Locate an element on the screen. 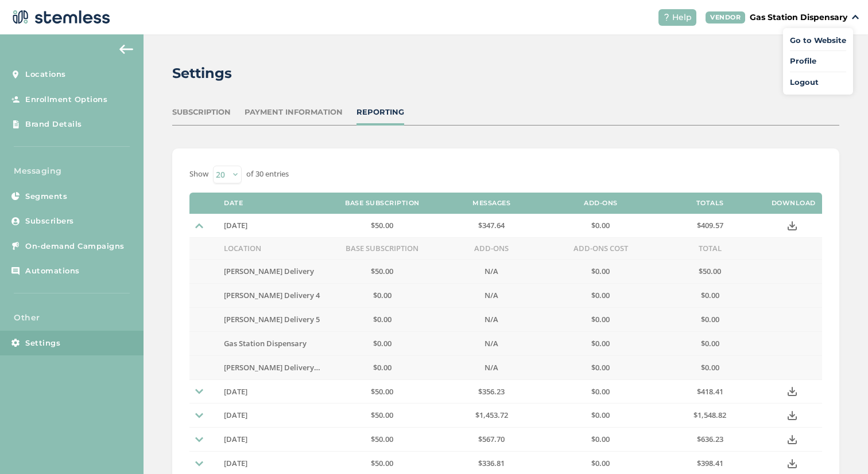 The image size is (868, 474). label: $567.70 is located at coordinates (491, 439).